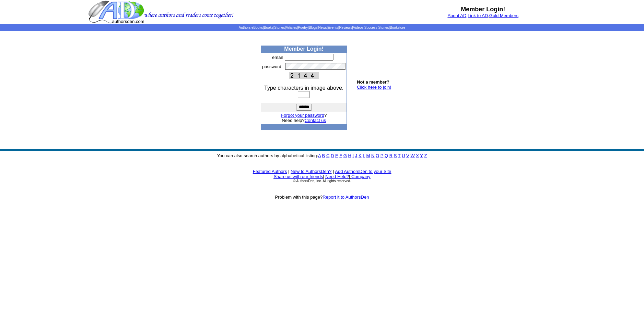 The height and width of the screenshot is (312, 644). Describe the element at coordinates (391, 156) in the screenshot. I see `a: R` at that location.